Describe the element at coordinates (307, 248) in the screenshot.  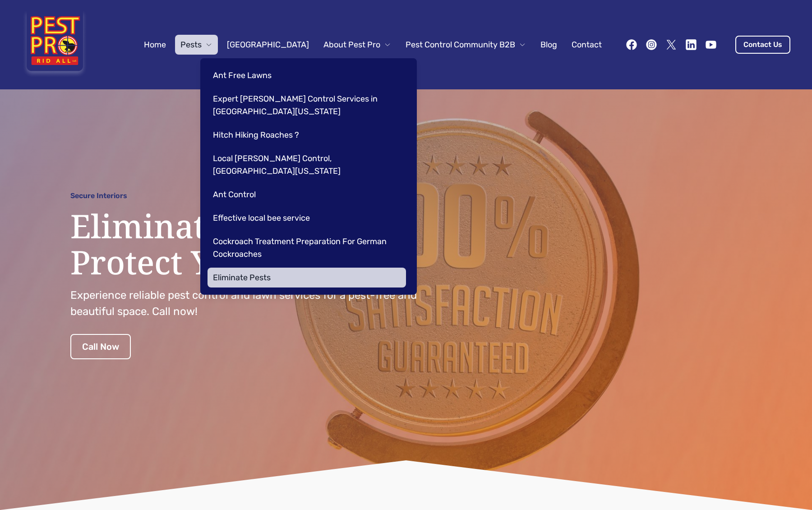
I see `a: Cockroach Treatment Preparation For German Cockroaches` at that location.